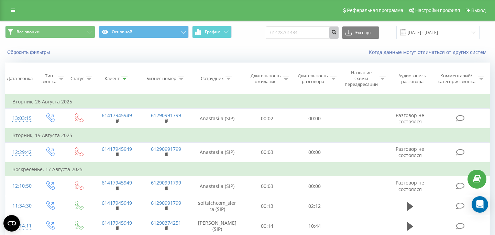 The image size is (495, 235). What do you see at coordinates (456, 79) in the screenshot?
I see `div: Комментарий/категория звонка` at bounding box center [456, 79].